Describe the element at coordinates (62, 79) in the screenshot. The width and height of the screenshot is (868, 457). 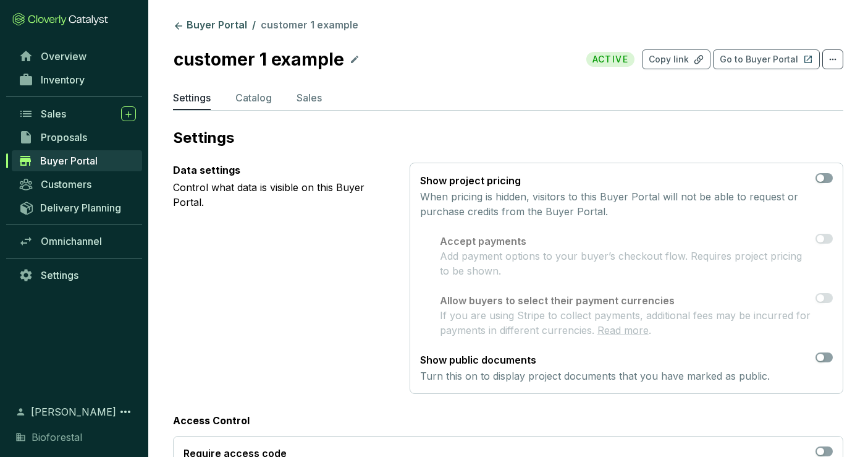
I see `span: Inventory` at that location.